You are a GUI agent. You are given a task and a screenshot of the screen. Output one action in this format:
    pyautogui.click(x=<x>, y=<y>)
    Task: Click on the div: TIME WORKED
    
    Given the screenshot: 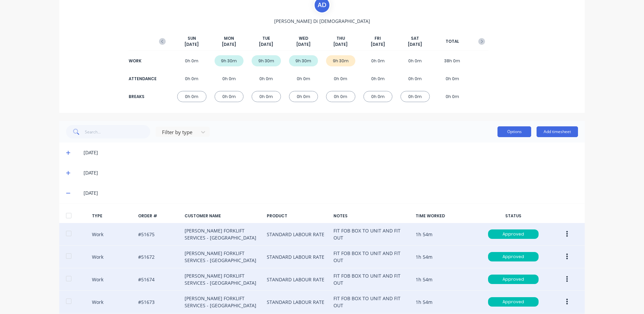 What is the action you would take?
    pyautogui.click(x=447, y=216)
    